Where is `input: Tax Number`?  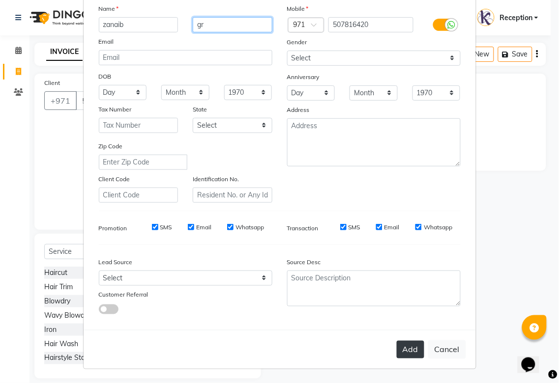 input: Tax Number is located at coordinates (139, 125).